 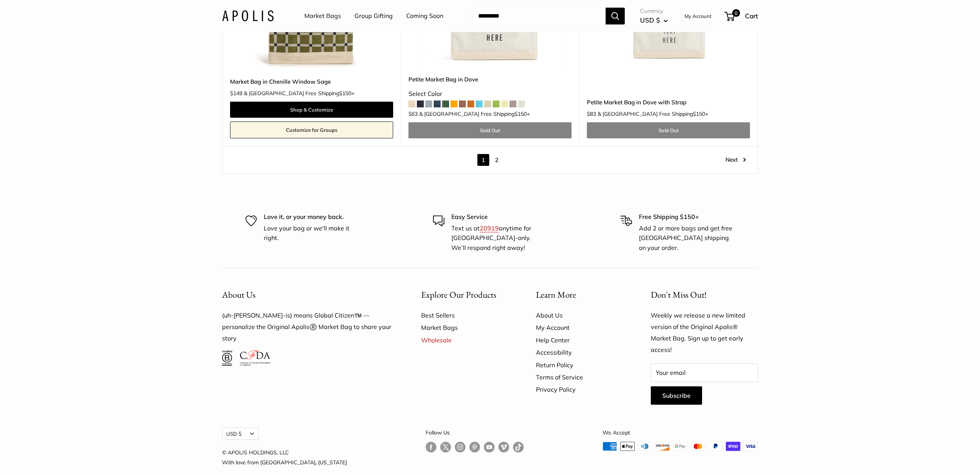 I want to click on p: Weekly we release a new limited version of the Original Apolis® Market Bag. Sign up to get early ..., so click(x=704, y=333).